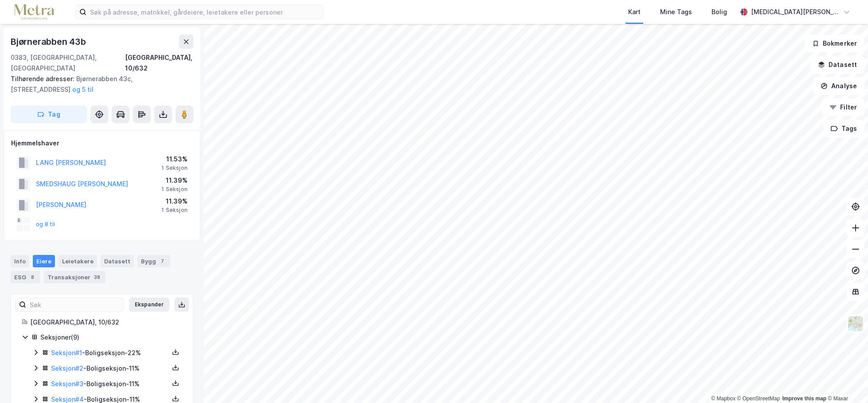 The width and height of the screenshot is (868, 403). Describe the element at coordinates (44, 261) in the screenshot. I see `div: Eiere` at that location.